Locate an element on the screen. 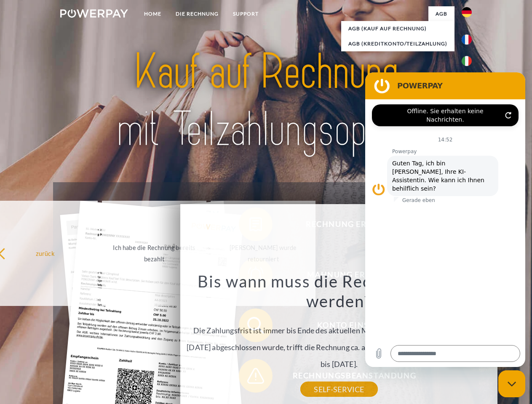 The width and height of the screenshot is (532, 404). img: fr is located at coordinates (466, 39).